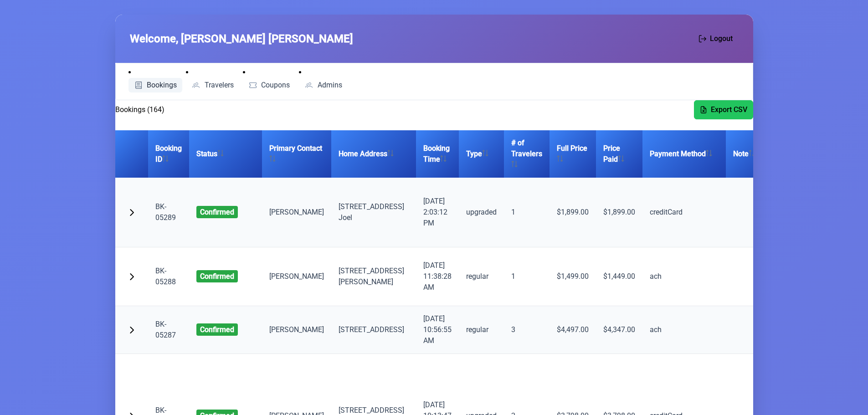  I want to click on th: Payment Method, so click(684, 154).